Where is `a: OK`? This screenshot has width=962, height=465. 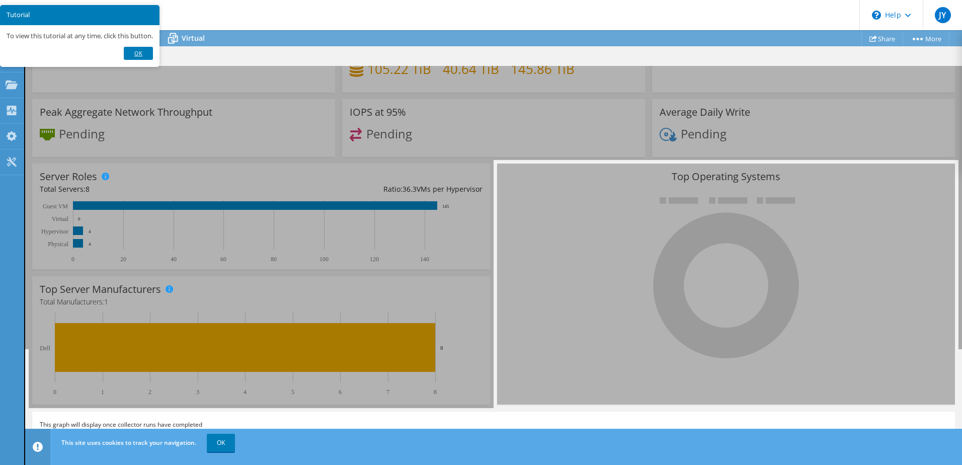 a: OK is located at coordinates (221, 443).